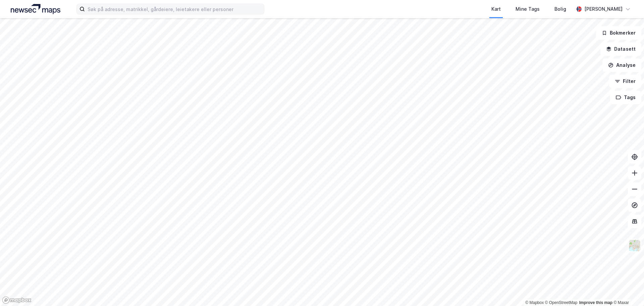  I want to click on div: Kart, so click(496, 9).